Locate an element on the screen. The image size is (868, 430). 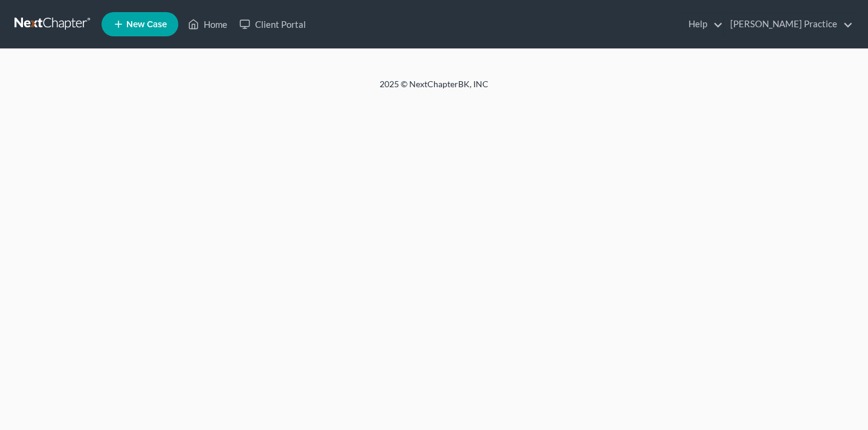
a: Help is located at coordinates (702, 24).